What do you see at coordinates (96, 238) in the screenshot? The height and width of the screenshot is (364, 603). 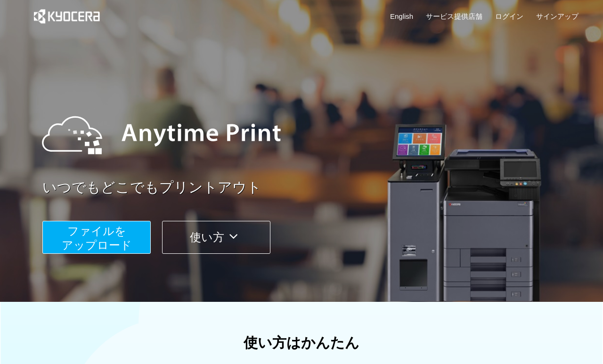 I see `span: ファイルを ​​アップロード` at bounding box center [96, 238].